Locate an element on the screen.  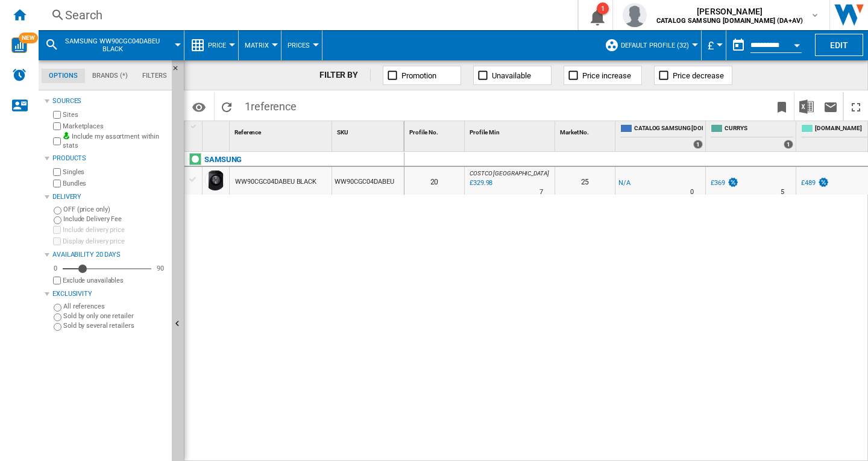
button: Options is located at coordinates (199, 107).